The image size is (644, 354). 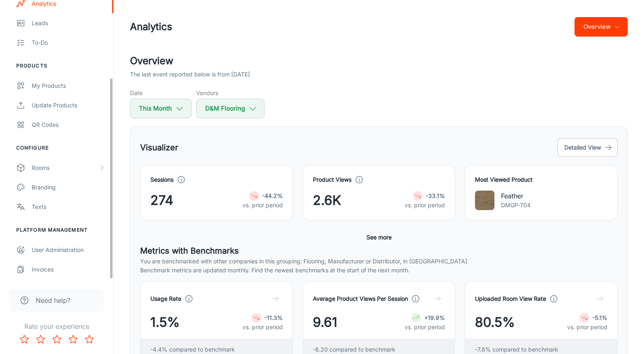 What do you see at coordinates (515, 196) in the screenshot?
I see `p: Feather` at bounding box center [515, 196].